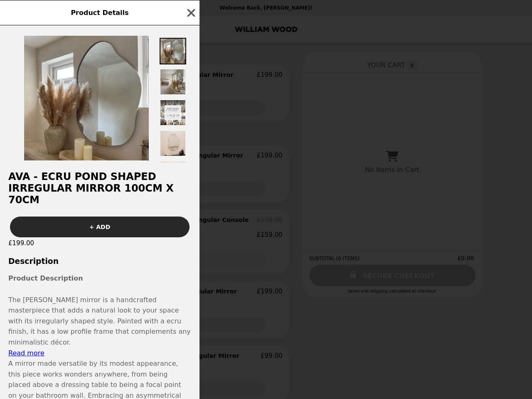 This screenshot has width=532, height=399. I want to click on img: Default Title, so click(86, 98).